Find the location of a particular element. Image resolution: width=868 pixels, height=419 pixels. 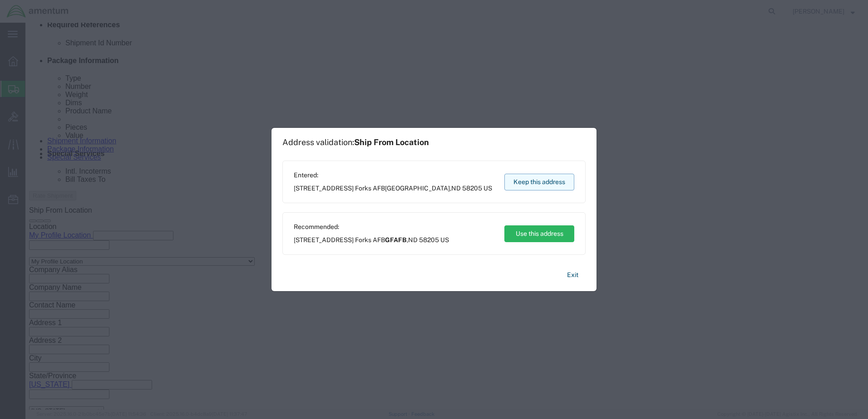

span: Entered: is located at coordinates (393, 175).